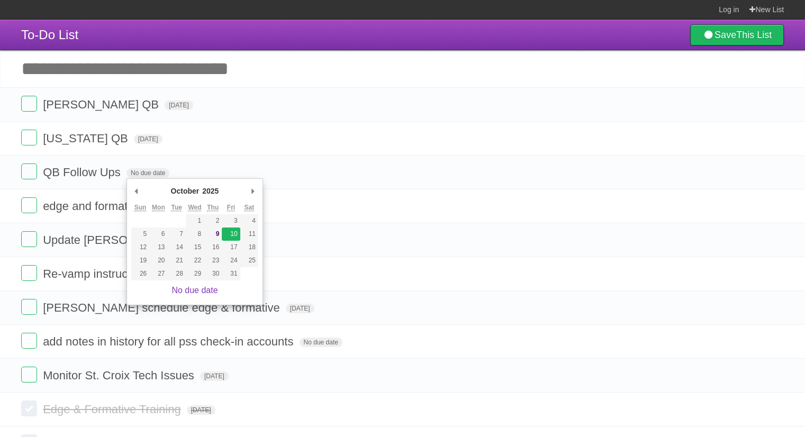 This screenshot has width=805, height=437. I want to click on button: 13, so click(158, 247).